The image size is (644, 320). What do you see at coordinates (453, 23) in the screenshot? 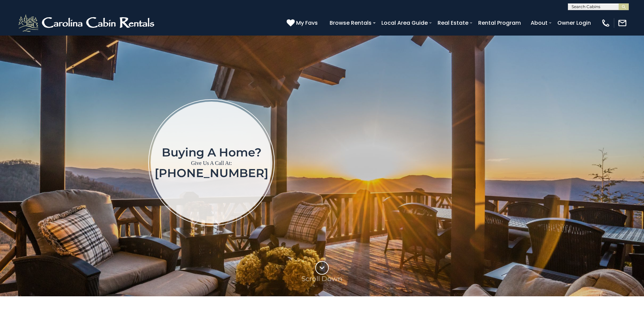
I see `a: Real Estate` at bounding box center [453, 23].